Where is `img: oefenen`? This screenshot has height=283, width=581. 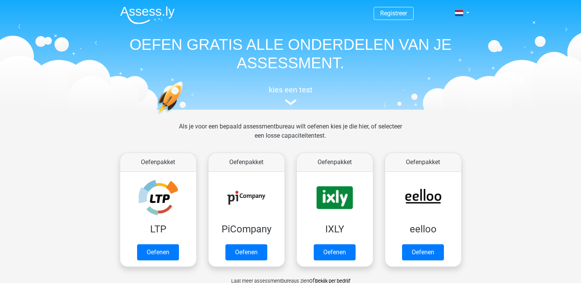
img: oefenen is located at coordinates (184, 116).